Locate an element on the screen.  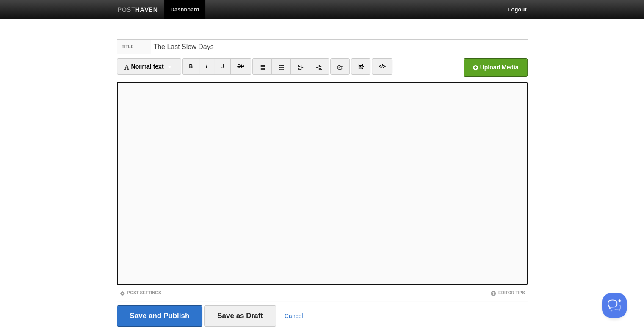
a: B is located at coordinates (191, 67).